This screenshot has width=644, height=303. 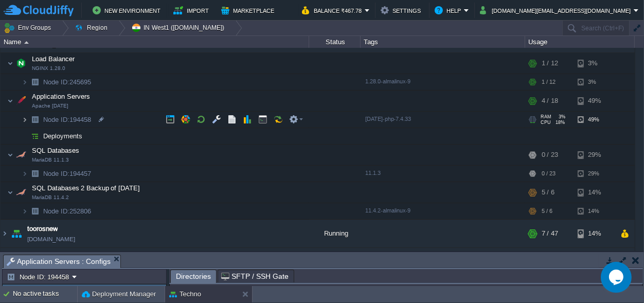 I want to click on span: 3%, so click(x=560, y=117).